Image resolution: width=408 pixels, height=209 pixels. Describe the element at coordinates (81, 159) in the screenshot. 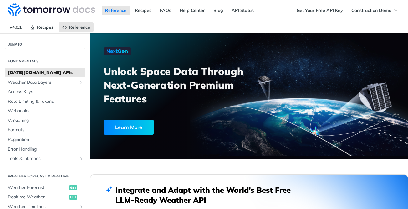

I see `button: Show subpages for Tools & Libraries` at that location.